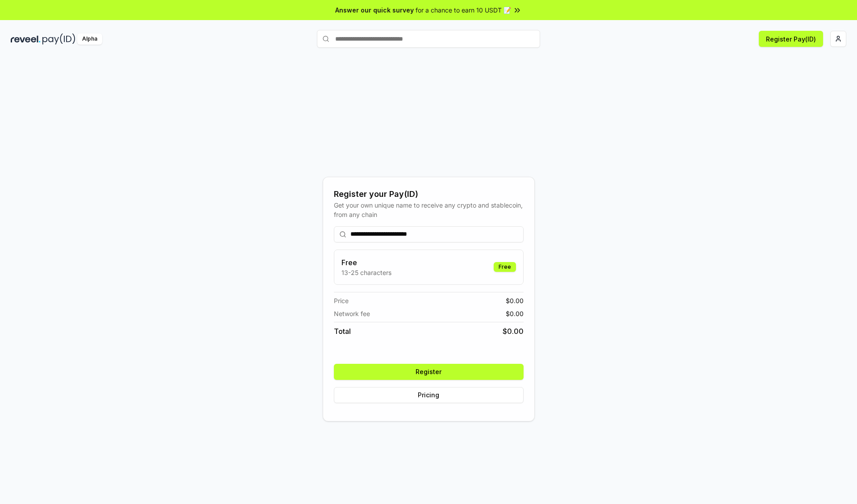  Describe the element at coordinates (367, 262) in the screenshot. I see `h3: Free` at that location.